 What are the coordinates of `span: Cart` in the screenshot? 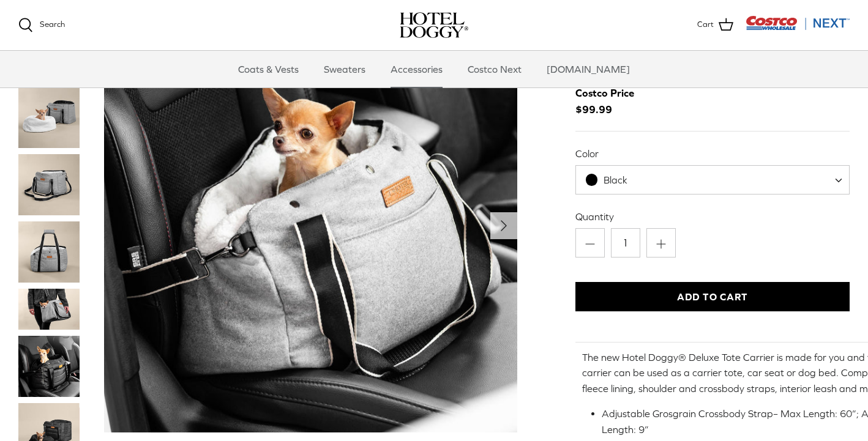 It's located at (705, 24).